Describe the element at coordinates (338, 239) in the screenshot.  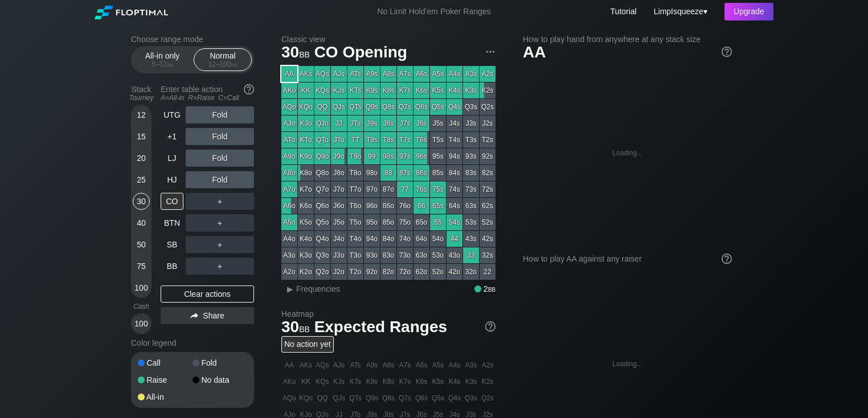
I see `div: J4o` at that location.